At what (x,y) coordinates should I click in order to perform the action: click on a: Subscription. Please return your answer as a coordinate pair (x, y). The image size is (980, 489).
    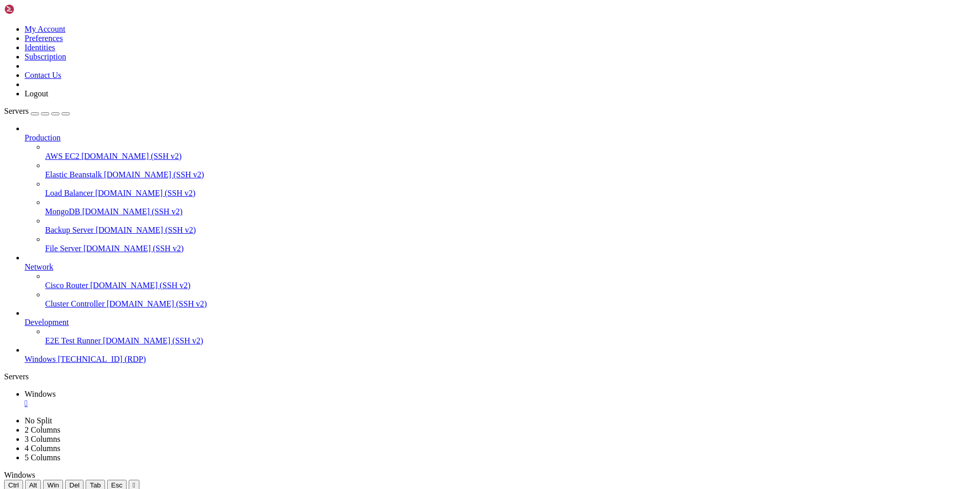
    Looking at the image, I should click on (45, 56).